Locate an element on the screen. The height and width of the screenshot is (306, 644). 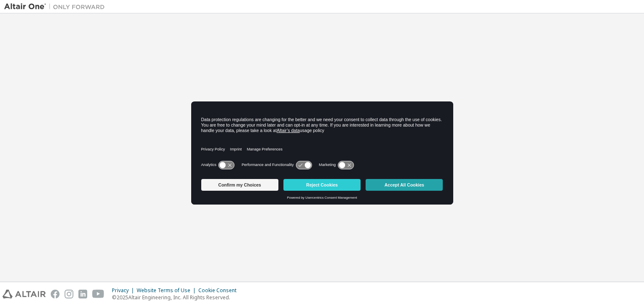
div: Cookie Consent is located at coordinates (220, 290).